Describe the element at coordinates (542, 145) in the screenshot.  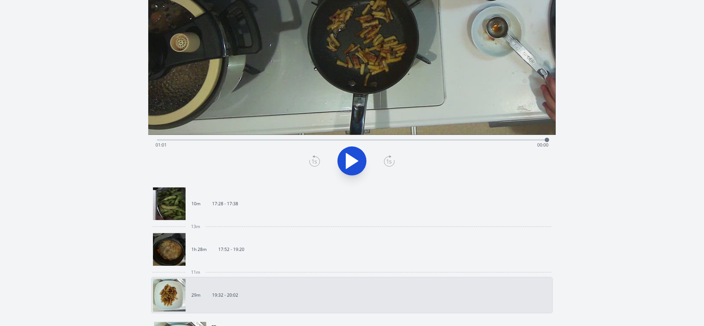
I see `span: 00:00` at that location.